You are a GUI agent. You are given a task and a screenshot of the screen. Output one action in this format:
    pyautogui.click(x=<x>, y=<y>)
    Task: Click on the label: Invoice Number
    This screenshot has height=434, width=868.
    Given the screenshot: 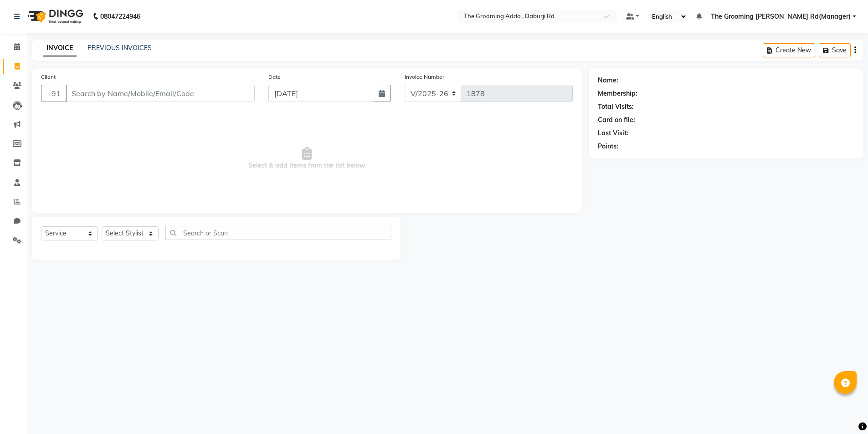 What is the action you would take?
    pyautogui.click(x=424, y=77)
    